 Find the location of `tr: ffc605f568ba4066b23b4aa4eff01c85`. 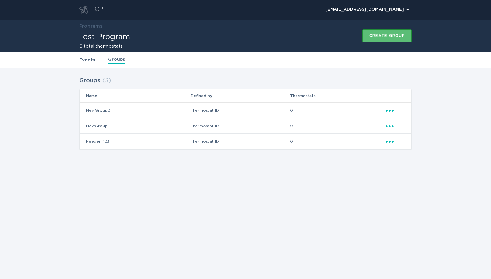

tr: ffc605f568ba4066b23b4aa4eff01c85 is located at coordinates (246, 110).